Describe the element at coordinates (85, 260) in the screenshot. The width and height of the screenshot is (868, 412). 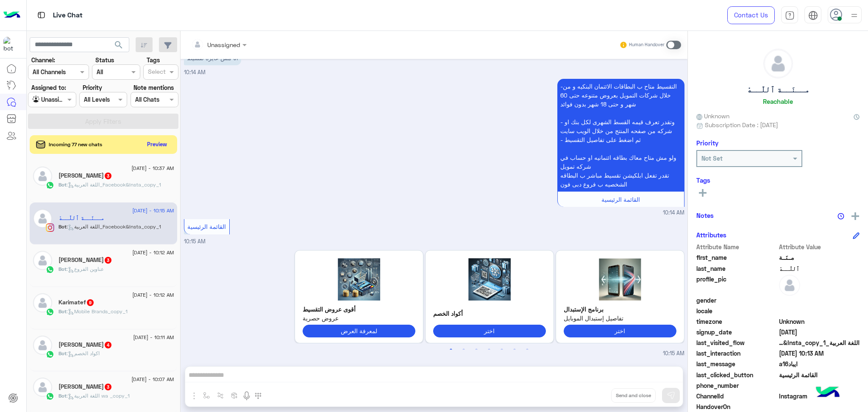
I see `h5: Mohamed Gamal AbdelAl` at that location.